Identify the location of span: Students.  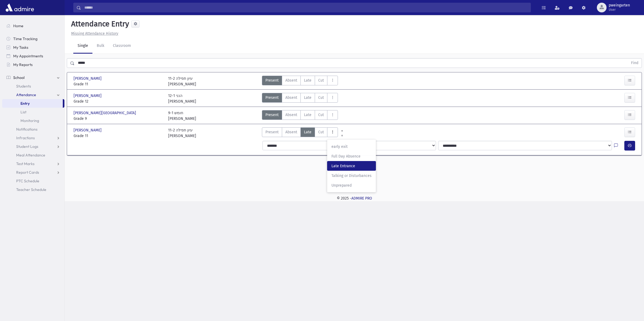
(23, 86).